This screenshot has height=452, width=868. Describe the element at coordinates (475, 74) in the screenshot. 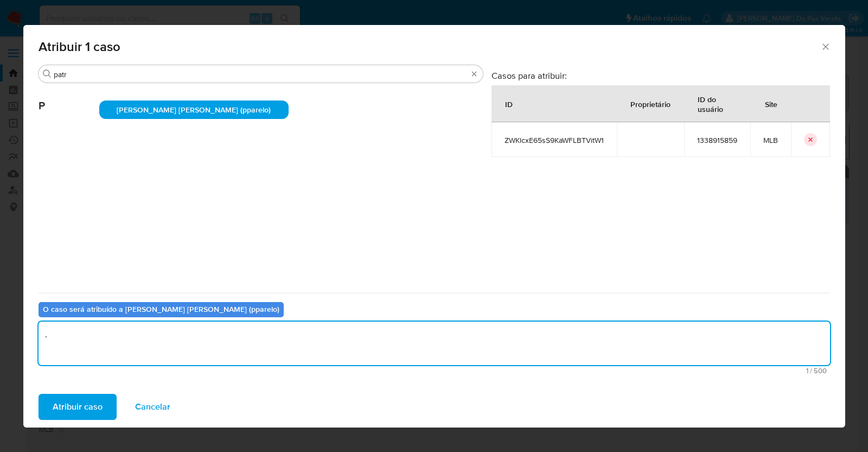

I see `button: Apagar busca` at that location.